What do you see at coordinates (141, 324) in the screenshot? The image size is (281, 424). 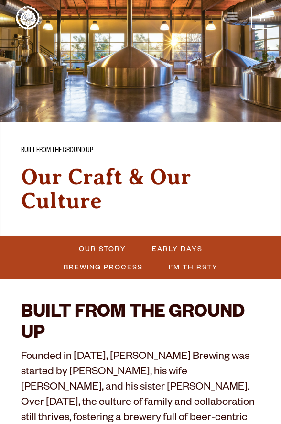 I see `h2: BUILT FROM THE GROUND UP` at bounding box center [141, 324].